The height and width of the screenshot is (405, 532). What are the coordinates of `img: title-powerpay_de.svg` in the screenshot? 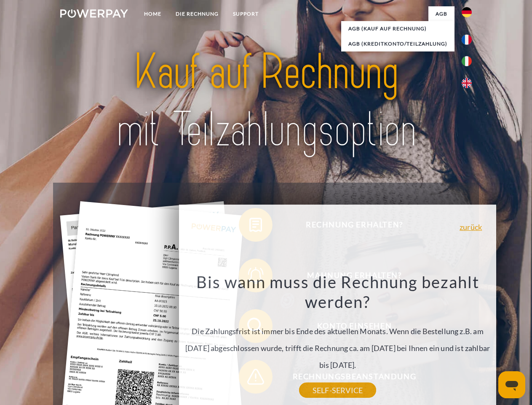 It's located at (266, 101).